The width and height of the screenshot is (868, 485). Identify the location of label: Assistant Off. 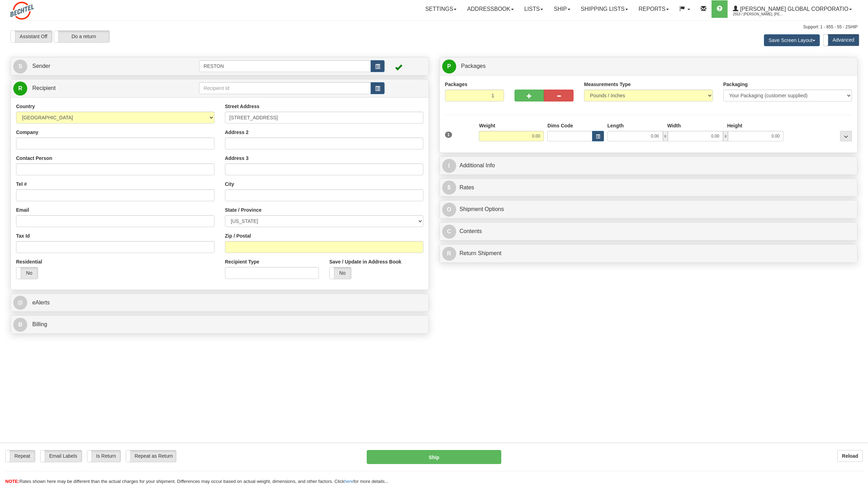
(31, 36).